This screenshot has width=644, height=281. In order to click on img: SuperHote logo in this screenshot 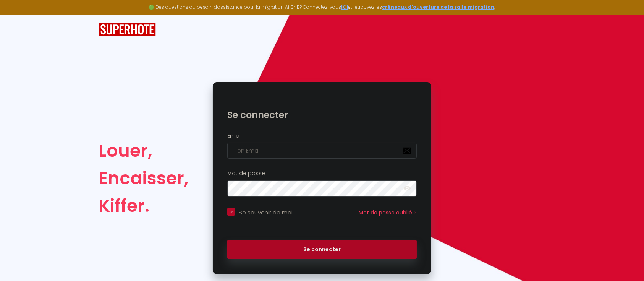, I will do `click(127, 29)`.